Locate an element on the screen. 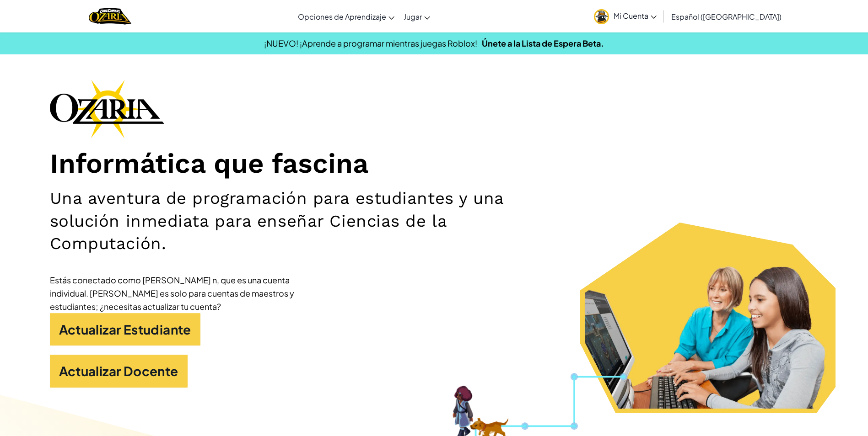 This screenshot has height=436, width=868. a: Actualizar Docente is located at coordinates (118, 371).